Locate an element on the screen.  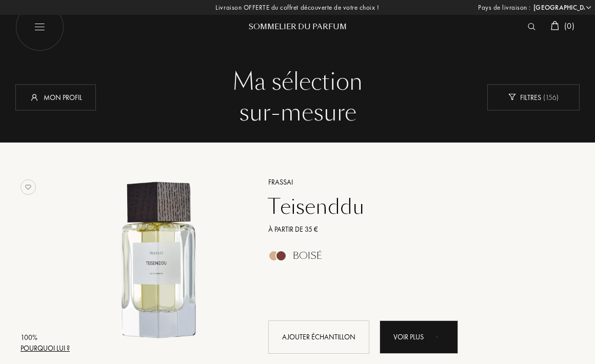
div: Ajouter échantillon is located at coordinates (318, 337).